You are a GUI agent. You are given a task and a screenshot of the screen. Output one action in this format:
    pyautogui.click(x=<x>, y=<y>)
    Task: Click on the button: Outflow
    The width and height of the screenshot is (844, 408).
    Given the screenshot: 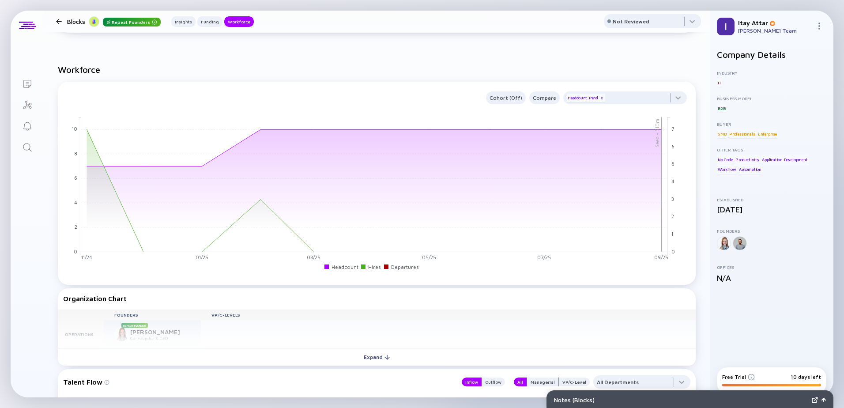 What is the action you would take?
    pyautogui.click(x=493, y=382)
    